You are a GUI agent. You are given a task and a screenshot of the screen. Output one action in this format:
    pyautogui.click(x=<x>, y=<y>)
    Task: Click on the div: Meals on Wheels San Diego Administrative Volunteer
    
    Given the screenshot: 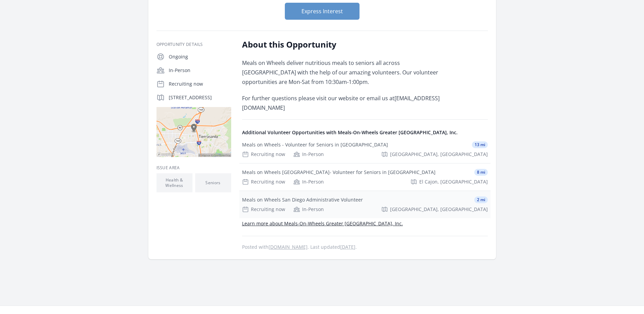 What is the action you would take?
    pyautogui.click(x=302, y=200)
    